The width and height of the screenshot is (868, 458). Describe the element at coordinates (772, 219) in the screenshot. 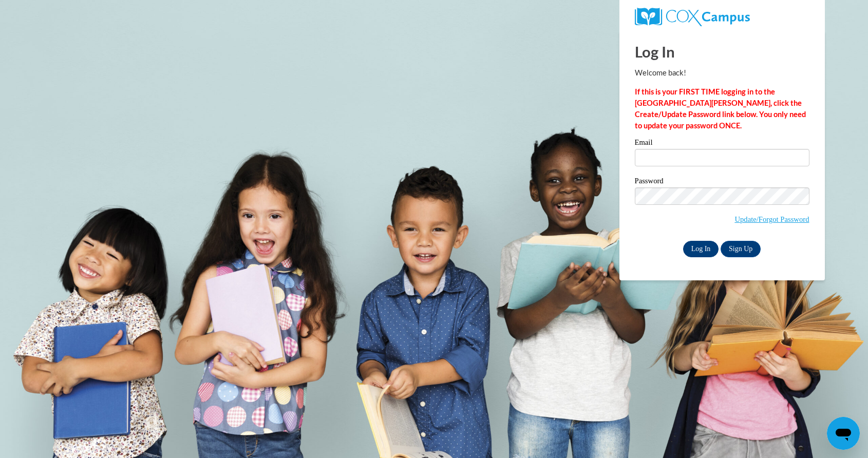

I see `a: Update/Forgot Password` at that location.